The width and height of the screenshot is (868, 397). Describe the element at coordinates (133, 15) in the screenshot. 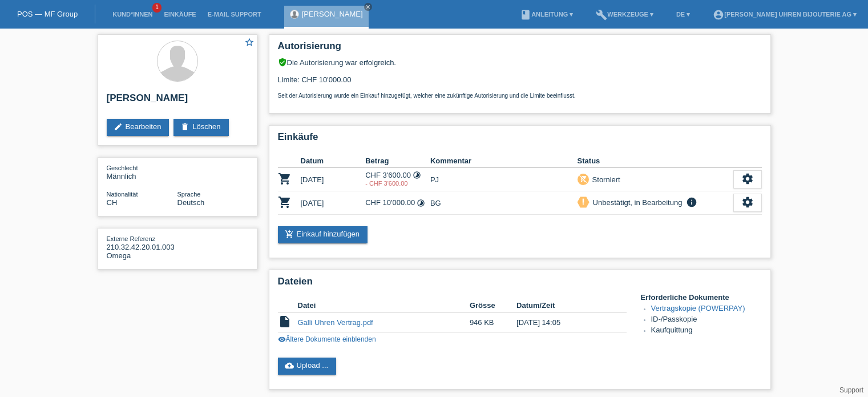

I see `a: Kund*innen` at that location.